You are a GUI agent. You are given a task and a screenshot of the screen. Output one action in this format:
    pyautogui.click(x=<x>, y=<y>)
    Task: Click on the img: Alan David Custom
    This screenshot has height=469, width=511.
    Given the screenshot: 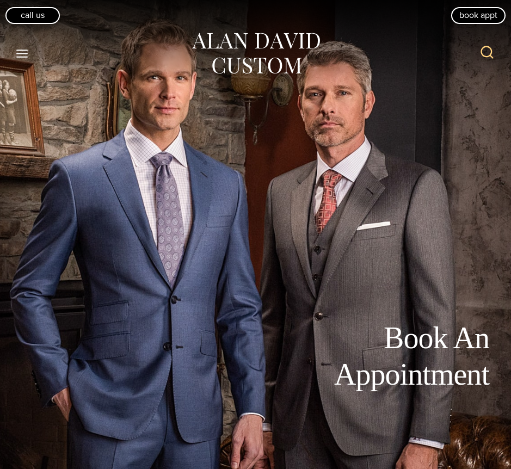 What is the action you would take?
    pyautogui.click(x=256, y=53)
    